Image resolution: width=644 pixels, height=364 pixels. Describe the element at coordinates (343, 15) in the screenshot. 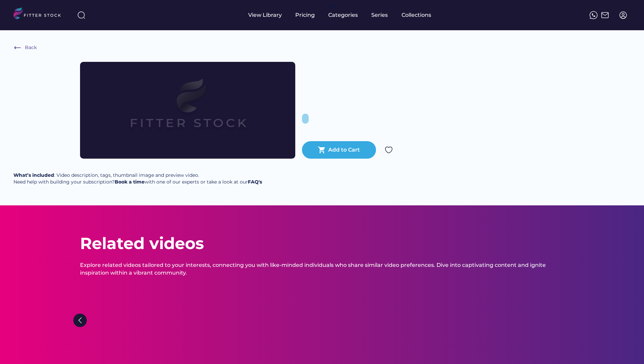

I see `div: Categories` at that location.